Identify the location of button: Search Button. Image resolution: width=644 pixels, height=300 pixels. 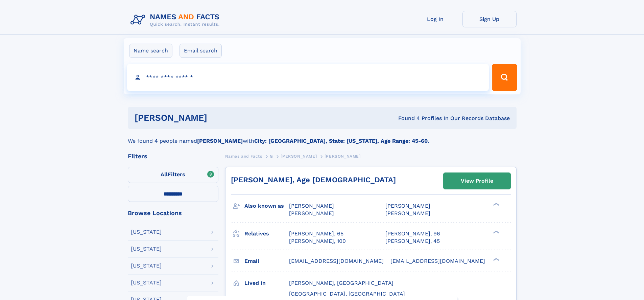
(504, 77).